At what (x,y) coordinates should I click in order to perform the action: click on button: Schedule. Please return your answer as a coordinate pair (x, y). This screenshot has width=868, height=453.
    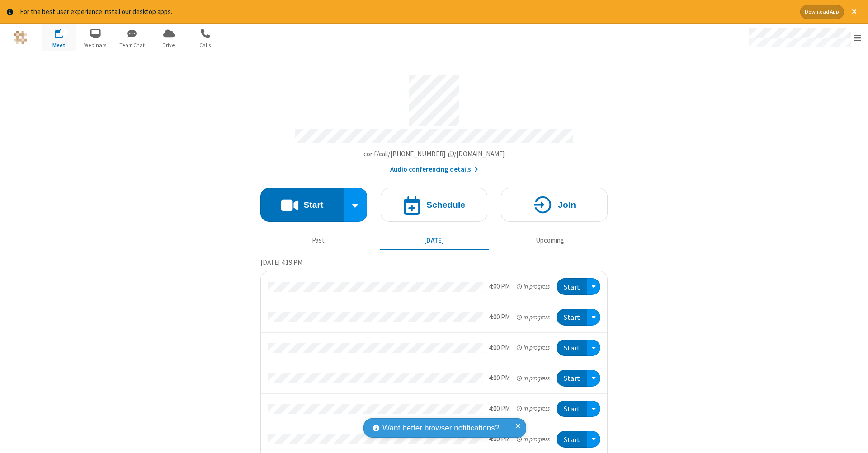
    Looking at the image, I should click on (434, 205).